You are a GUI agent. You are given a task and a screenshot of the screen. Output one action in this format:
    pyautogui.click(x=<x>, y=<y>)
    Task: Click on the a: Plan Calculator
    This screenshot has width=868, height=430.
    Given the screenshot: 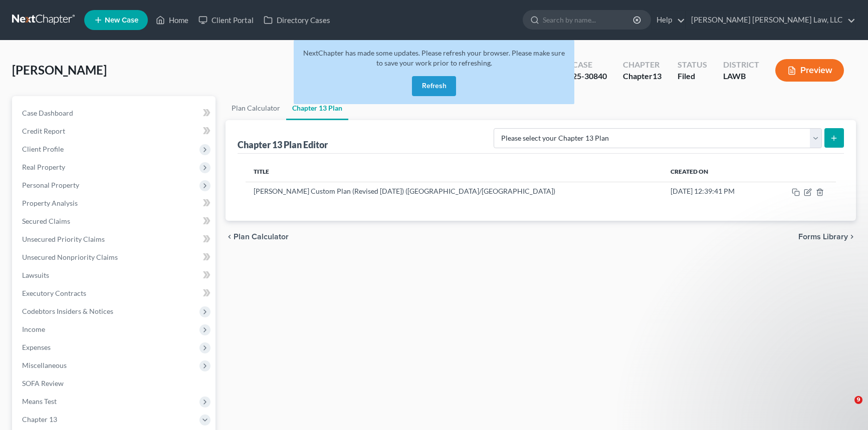 What is the action you would take?
    pyautogui.click(x=256, y=108)
    